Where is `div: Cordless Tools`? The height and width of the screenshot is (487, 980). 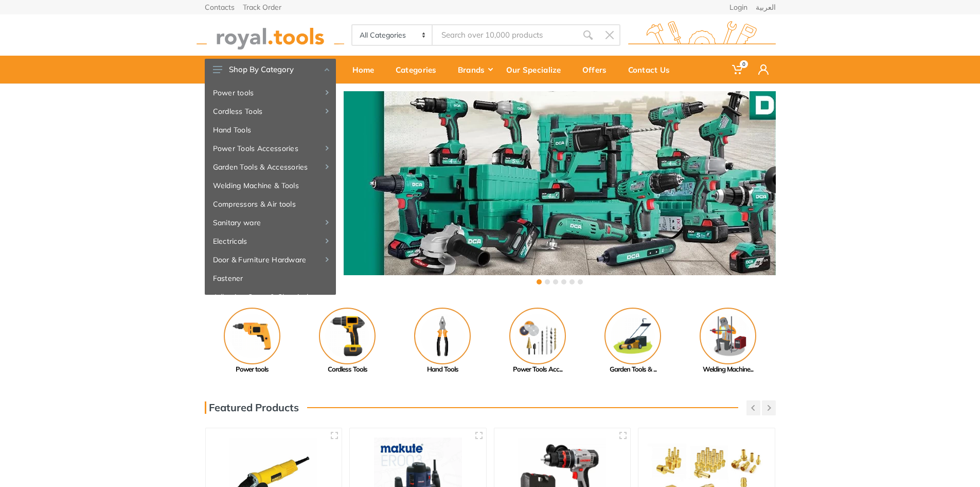
div: Cordless Tools is located at coordinates (347, 369).